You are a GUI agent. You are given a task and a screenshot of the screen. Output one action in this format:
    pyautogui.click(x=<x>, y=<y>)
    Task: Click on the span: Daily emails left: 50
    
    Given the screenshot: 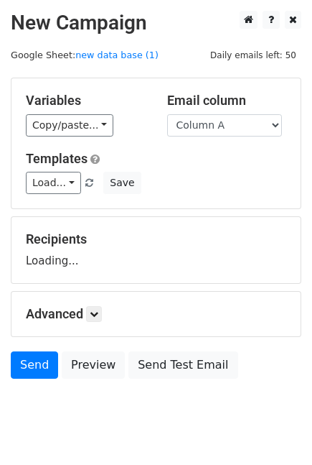 What is the action you would take?
    pyautogui.click(x=254, y=55)
    